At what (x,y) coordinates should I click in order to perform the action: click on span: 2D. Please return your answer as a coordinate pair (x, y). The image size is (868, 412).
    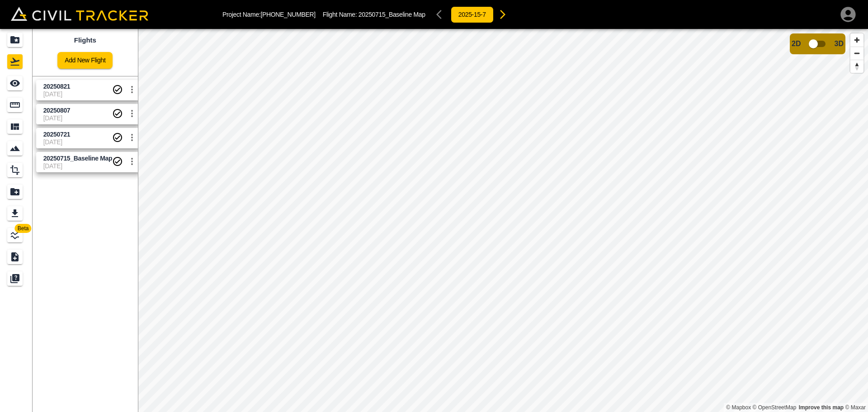
    Looking at the image, I should click on (796, 44).